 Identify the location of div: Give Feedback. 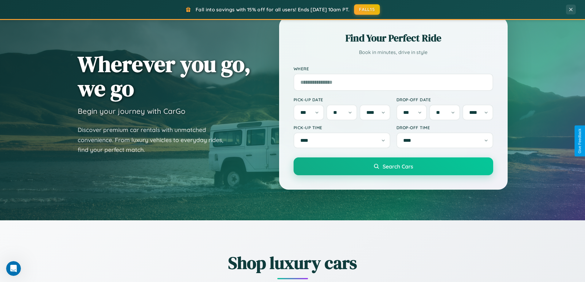
(579, 141).